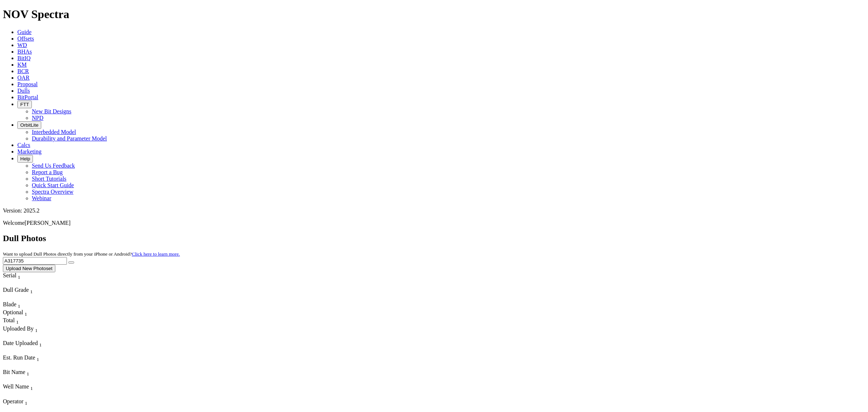 Image resolution: width=868 pixels, height=412 pixels. Describe the element at coordinates (15, 321) in the screenshot. I see `div: Total Sort None` at that location.